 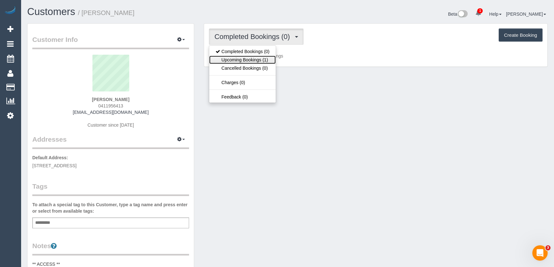 What do you see at coordinates (243, 97) in the screenshot?
I see `a: Feedback (0)` at bounding box center [243, 97].